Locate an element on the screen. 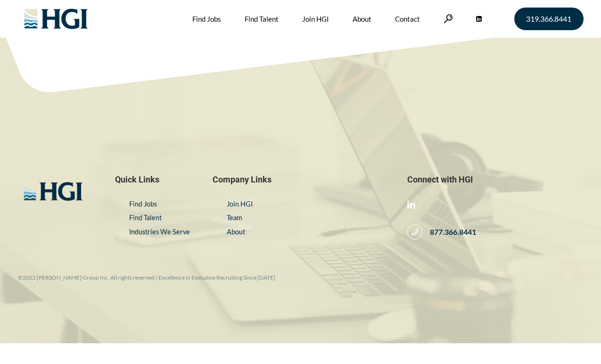 This screenshot has width=601, height=364. a: Search is located at coordinates (448, 18).